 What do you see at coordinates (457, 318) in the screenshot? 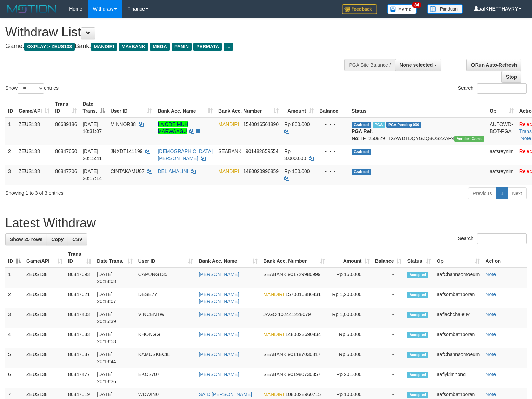
I see `td: aaflachchaleuy` at bounding box center [457, 318].